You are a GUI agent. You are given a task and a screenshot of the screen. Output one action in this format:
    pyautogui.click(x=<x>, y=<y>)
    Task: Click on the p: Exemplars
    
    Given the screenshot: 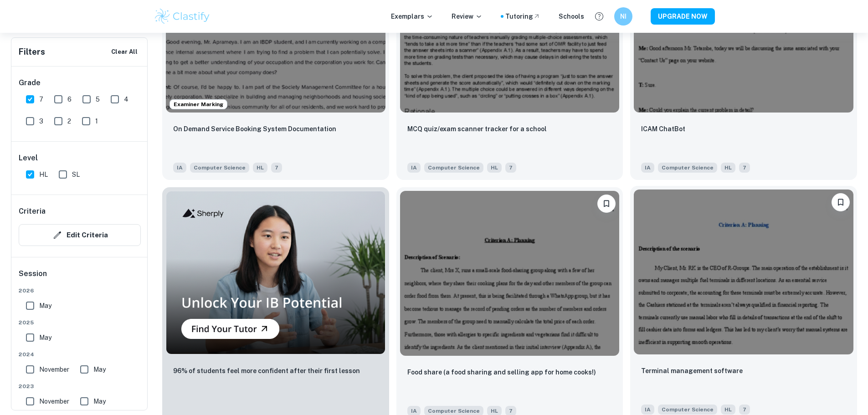 What is the action you would take?
    pyautogui.click(x=412, y=16)
    